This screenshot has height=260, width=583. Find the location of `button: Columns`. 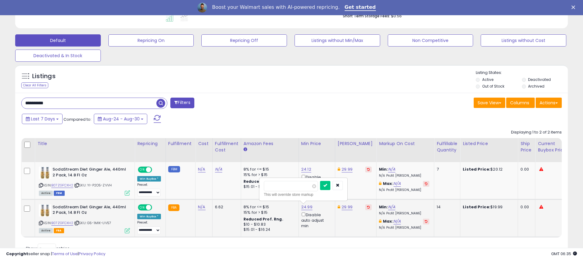

button: Columns is located at coordinates (520, 103).